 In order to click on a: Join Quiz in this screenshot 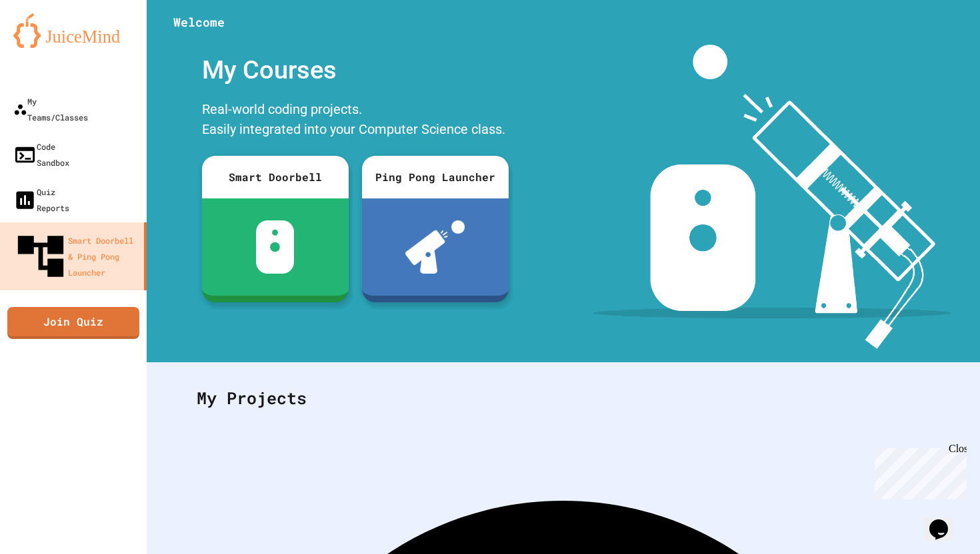, I will do `click(73, 323)`.